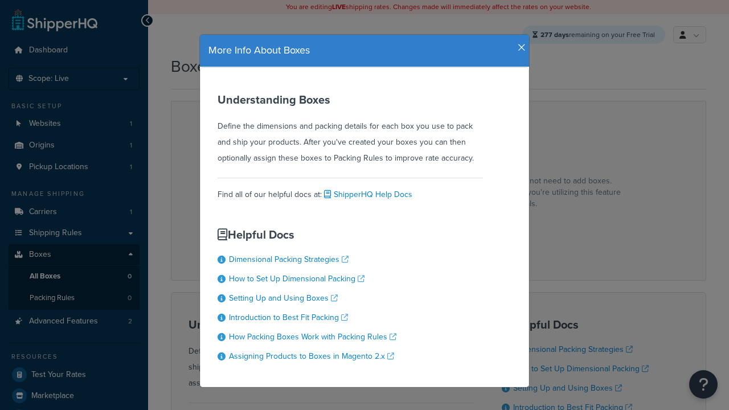 The height and width of the screenshot is (410, 729). I want to click on a: Introduction to Best Fit Packing, so click(288, 317).